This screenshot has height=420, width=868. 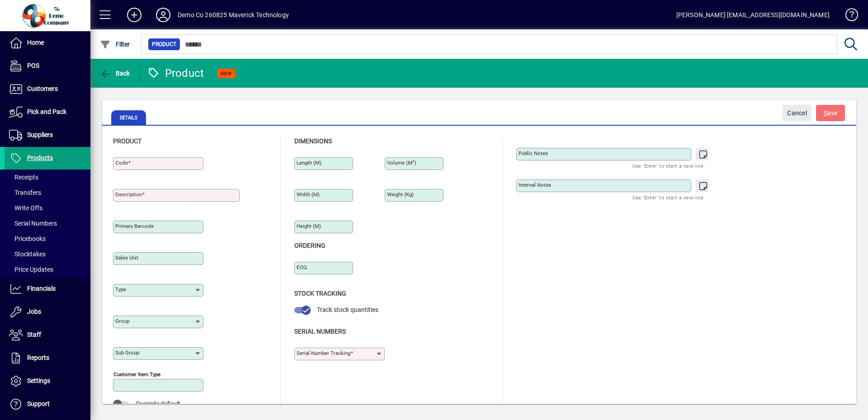 I want to click on span: Home, so click(x=35, y=42).